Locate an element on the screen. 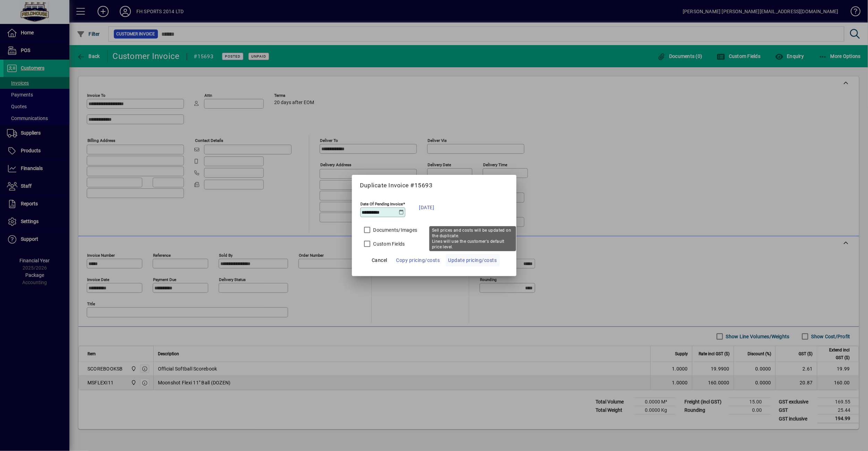  label: Custom Fields is located at coordinates (389, 244).